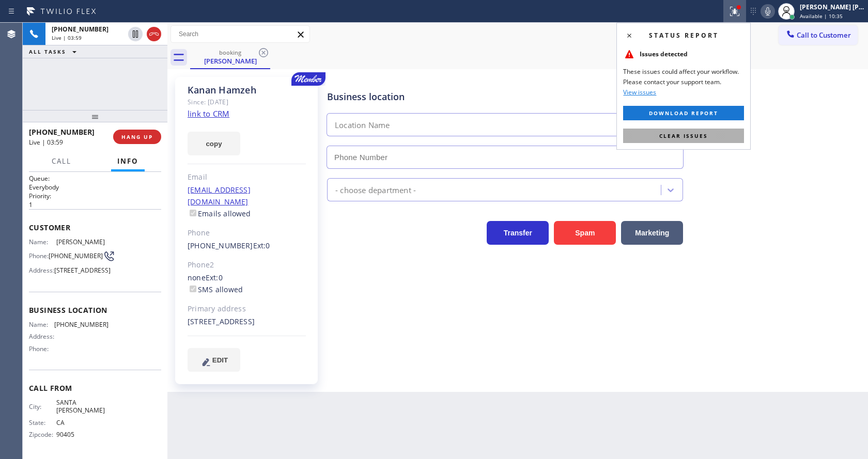  I want to click on div: Phone, so click(247, 233).